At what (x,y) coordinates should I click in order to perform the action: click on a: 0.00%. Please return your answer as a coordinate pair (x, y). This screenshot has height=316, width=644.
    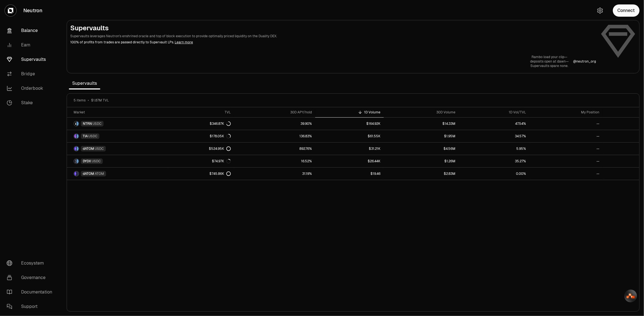
    Looking at the image, I should click on (494, 173).